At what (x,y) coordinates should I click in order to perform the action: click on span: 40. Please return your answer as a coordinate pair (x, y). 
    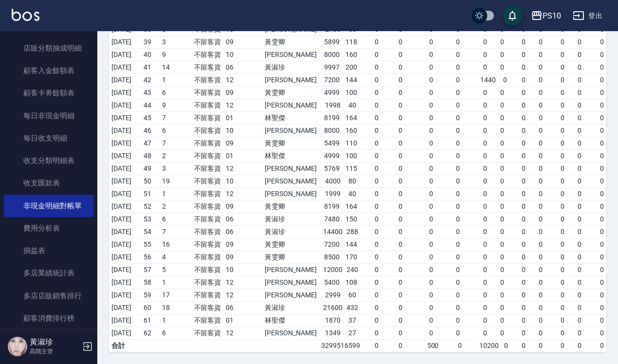
    Looking at the image, I should click on (353, 194).